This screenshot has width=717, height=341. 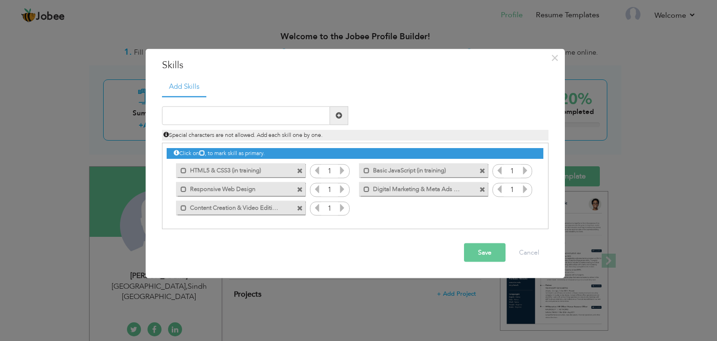 I want to click on span: Special characters are not allowed. Add each skill one by one., so click(x=243, y=134).